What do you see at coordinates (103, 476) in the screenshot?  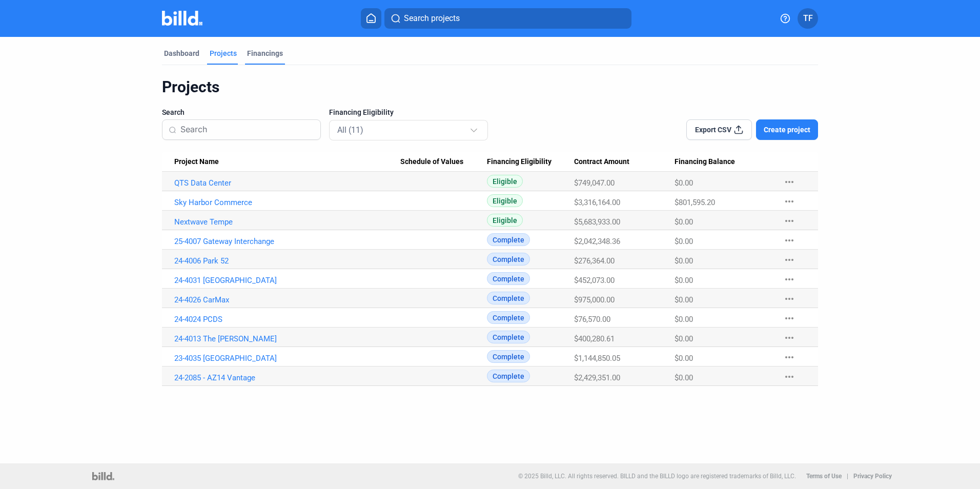 I see `img: logo` at bounding box center [103, 476].